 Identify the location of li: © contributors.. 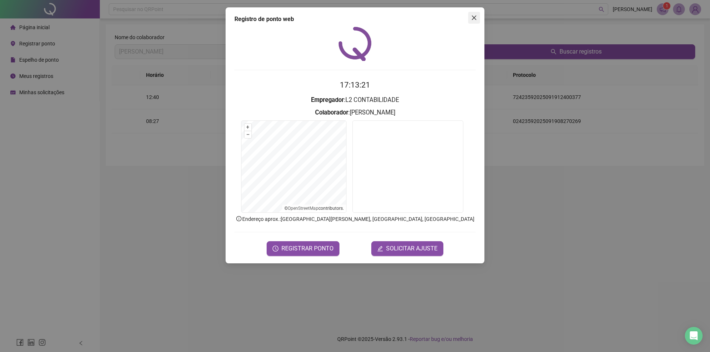
(314, 209).